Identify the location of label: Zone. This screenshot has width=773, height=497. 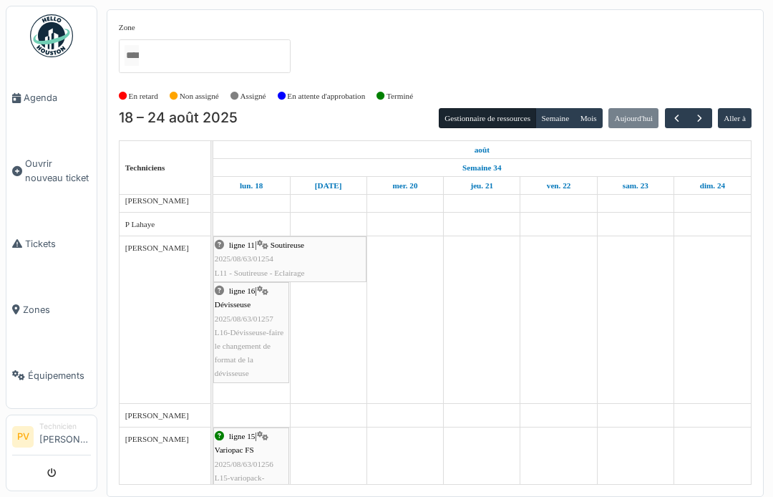
(127, 27).